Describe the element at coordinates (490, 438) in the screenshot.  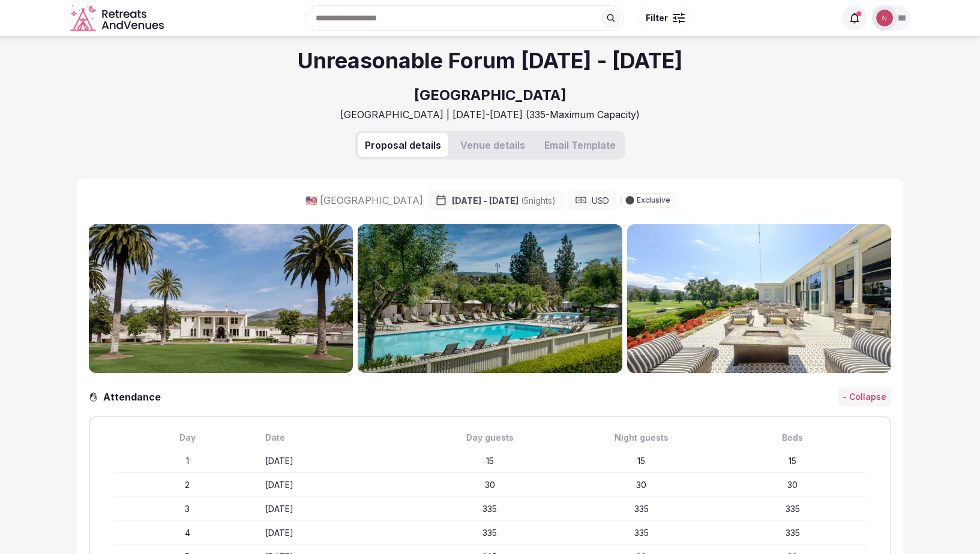
I see `div: Day guests` at that location.